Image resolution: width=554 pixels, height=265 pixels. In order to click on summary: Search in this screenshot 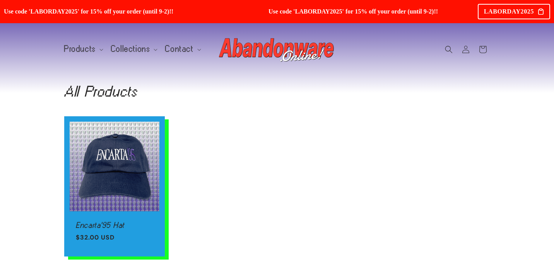, I will do `click(448, 49)`.